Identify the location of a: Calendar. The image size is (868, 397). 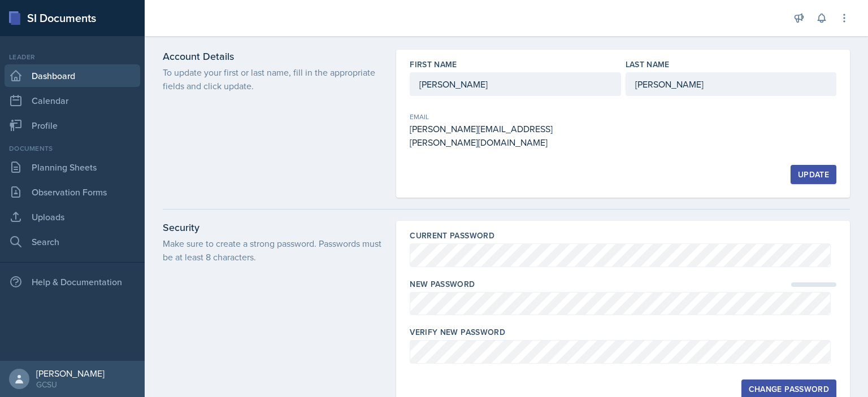
(72, 100).